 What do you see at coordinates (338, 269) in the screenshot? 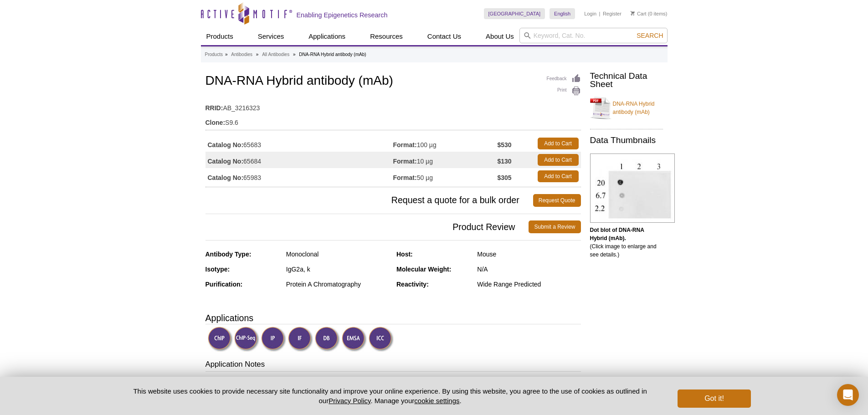
I see `div: IgG2a, k` at bounding box center [338, 269].